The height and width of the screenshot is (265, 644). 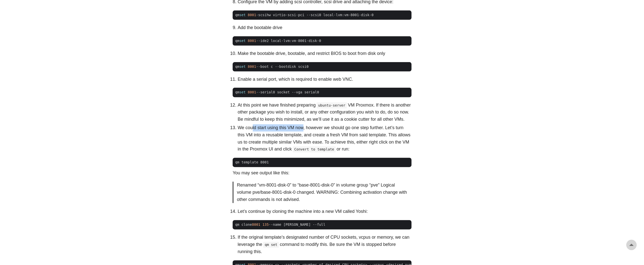 I want to click on p: At this point we have finished preparing VM Proxmox. If there is another other package you wish t..., so click(x=325, y=112).